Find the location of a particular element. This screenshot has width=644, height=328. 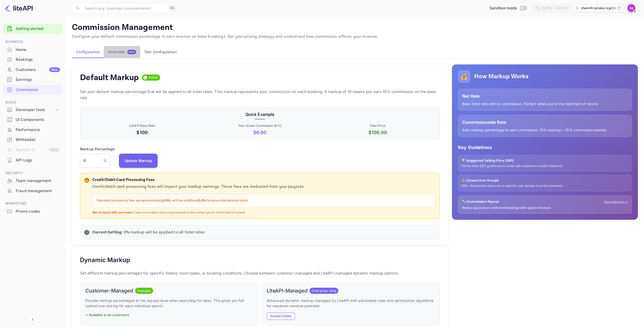

strong: 1.5% is located at coordinates (202, 200).